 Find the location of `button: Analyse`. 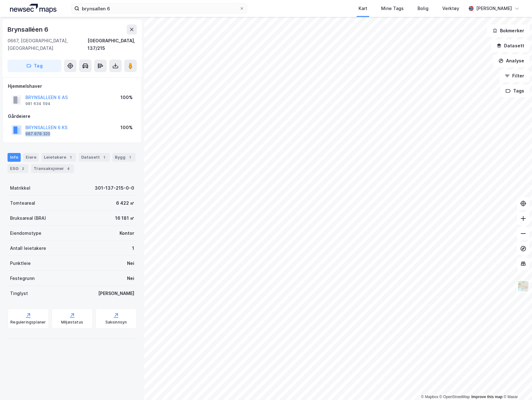

button: Analyse is located at coordinates (511, 61).